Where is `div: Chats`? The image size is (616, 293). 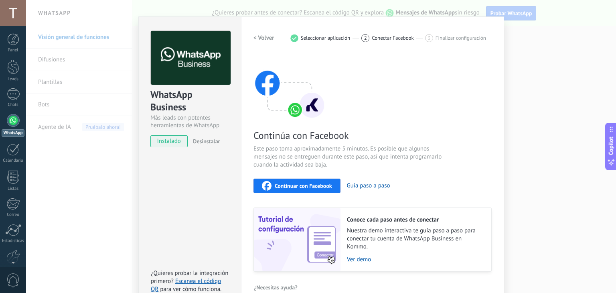
div: Chats is located at coordinates (13, 105).